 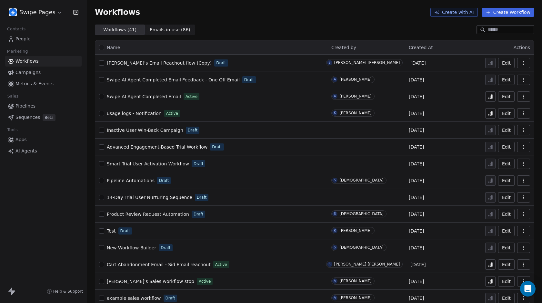 What do you see at coordinates (145, 130) in the screenshot?
I see `a: Inactive User Win-Back Campaign` at bounding box center [145, 130].